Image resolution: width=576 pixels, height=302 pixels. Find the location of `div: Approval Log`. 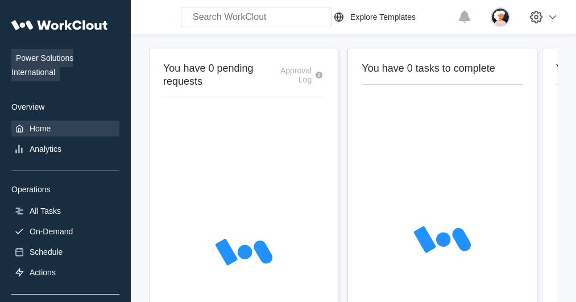

div: Approval Log is located at coordinates (292, 75).